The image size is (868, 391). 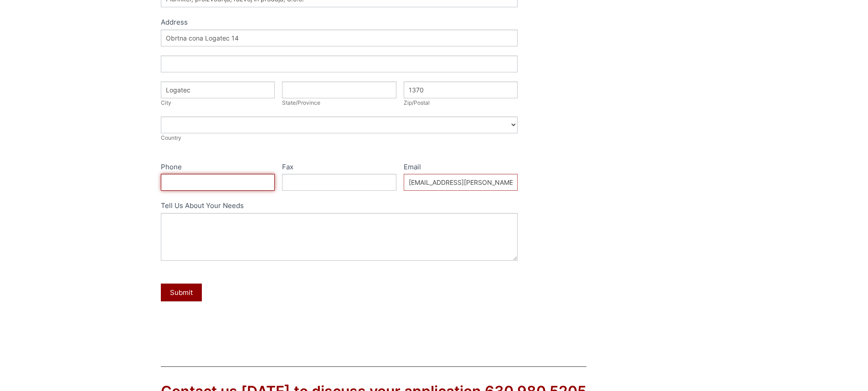 What do you see at coordinates (339, 103) in the screenshot?
I see `div: State/Province` at bounding box center [339, 103].